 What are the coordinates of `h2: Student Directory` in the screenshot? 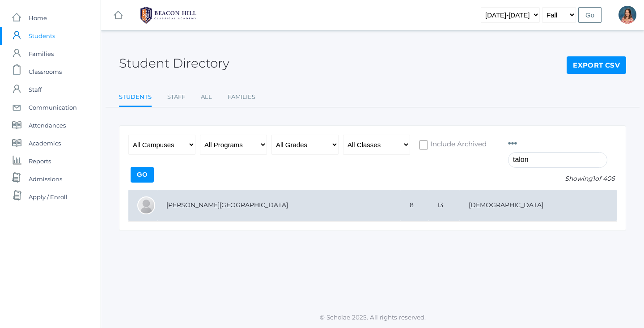 It's located at (174, 63).